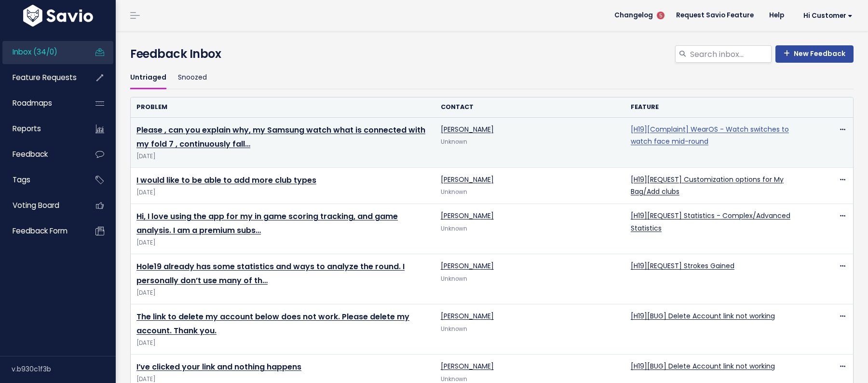 This screenshot has width=868, height=383. I want to click on a: I would like to be able to add more club types, so click(226, 179).